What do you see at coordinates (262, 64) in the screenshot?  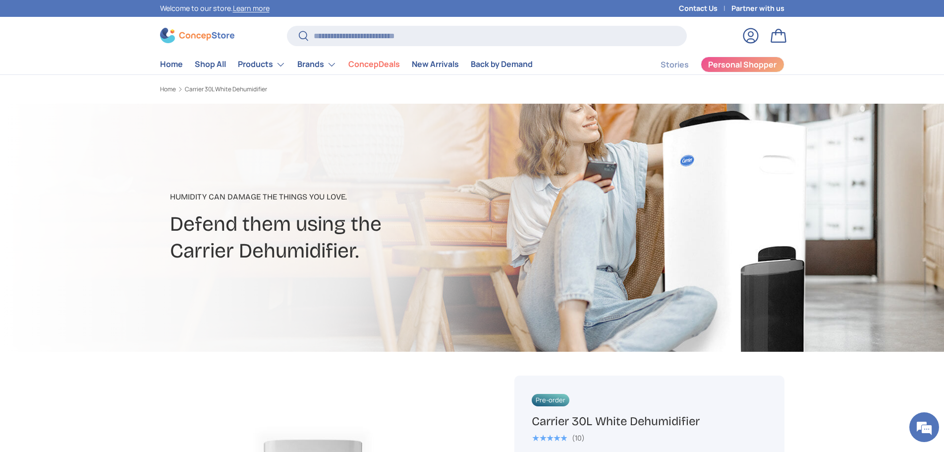 I see `a: Products` at bounding box center [262, 64].